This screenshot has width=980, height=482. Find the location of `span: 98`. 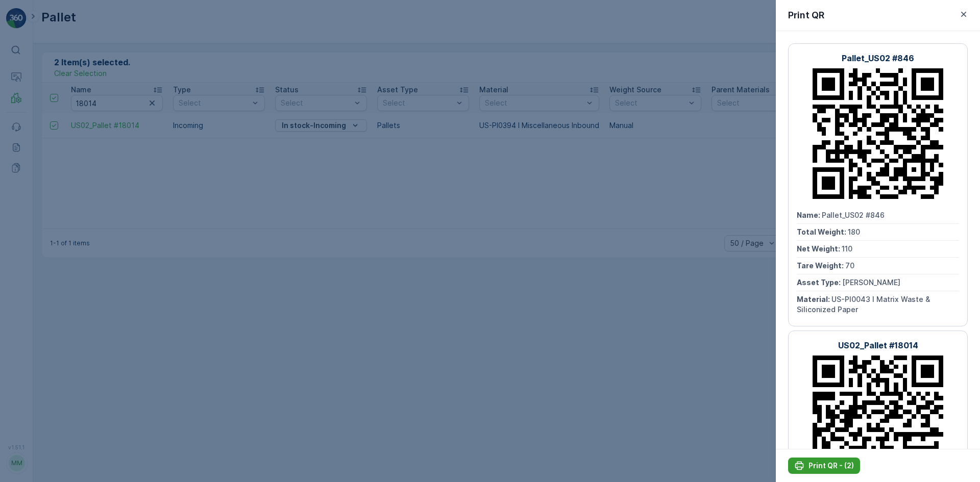

span: 98 is located at coordinates (64, 466).